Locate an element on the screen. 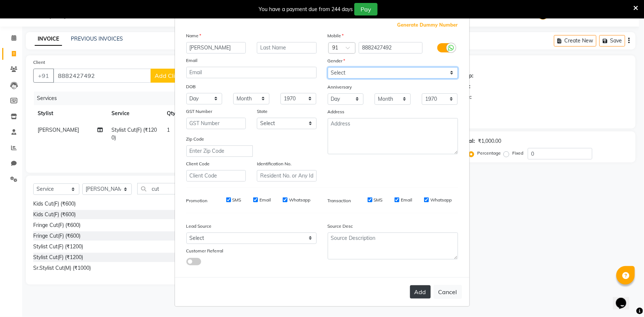 This screenshot has height=317, width=644. label: Name is located at coordinates (194, 36).